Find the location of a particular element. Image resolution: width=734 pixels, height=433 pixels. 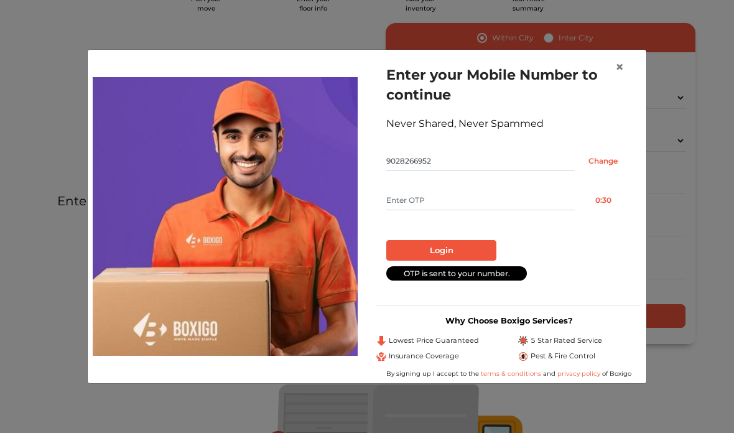

img: relocation-img is located at coordinates (225, 216).